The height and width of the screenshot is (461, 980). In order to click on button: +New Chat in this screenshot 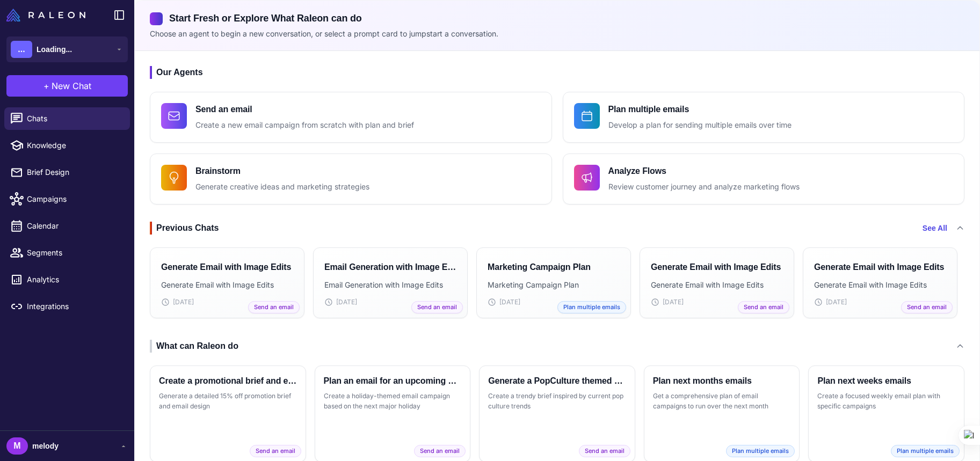, I will do `click(67, 86)`.